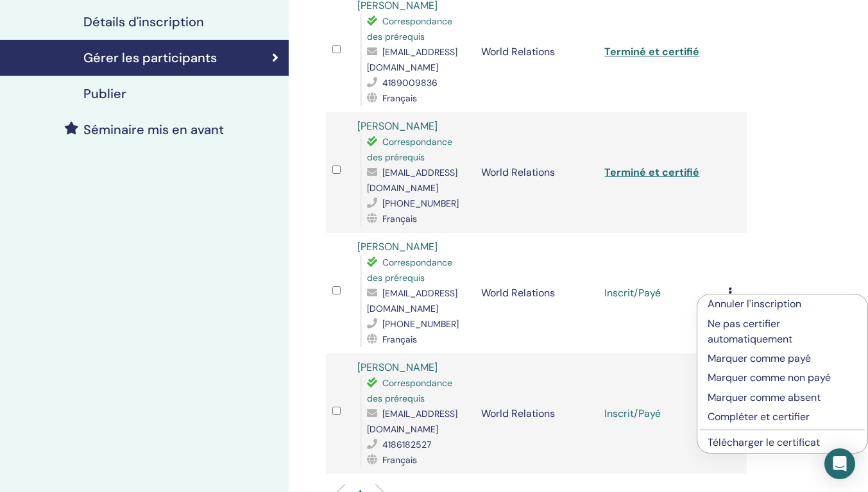  Describe the element at coordinates (150, 58) in the screenshot. I see `h4: Gérer les participants` at that location.